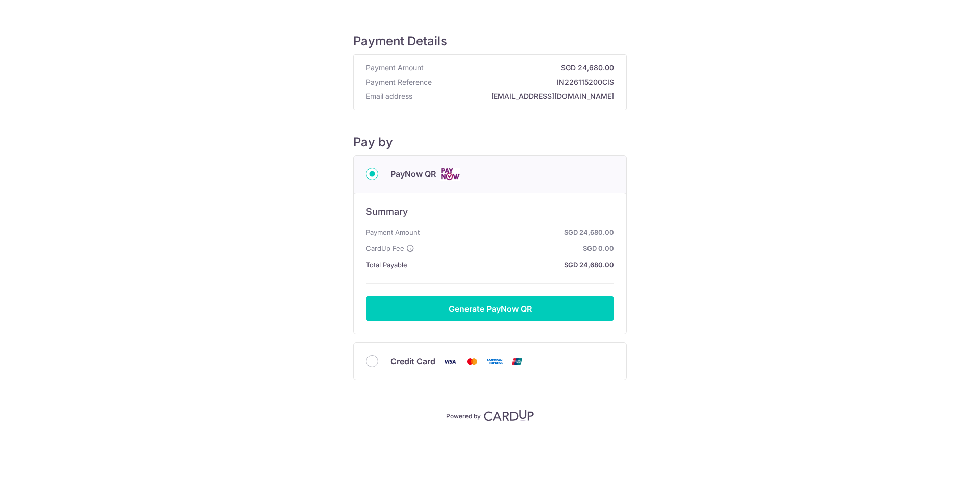 The image size is (980, 482). Describe the element at coordinates (413, 361) in the screenshot. I see `span: Credit Card` at that location.